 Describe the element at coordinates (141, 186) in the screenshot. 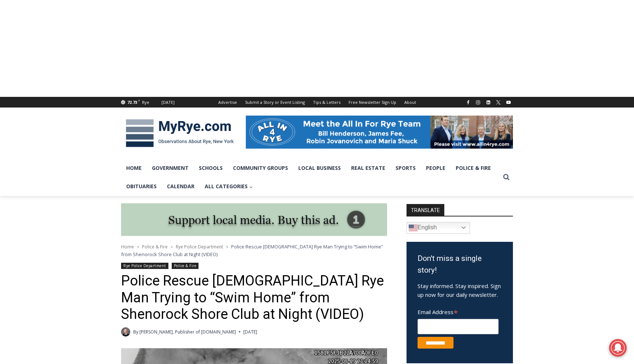

I see `a: Obituaries` at that location.